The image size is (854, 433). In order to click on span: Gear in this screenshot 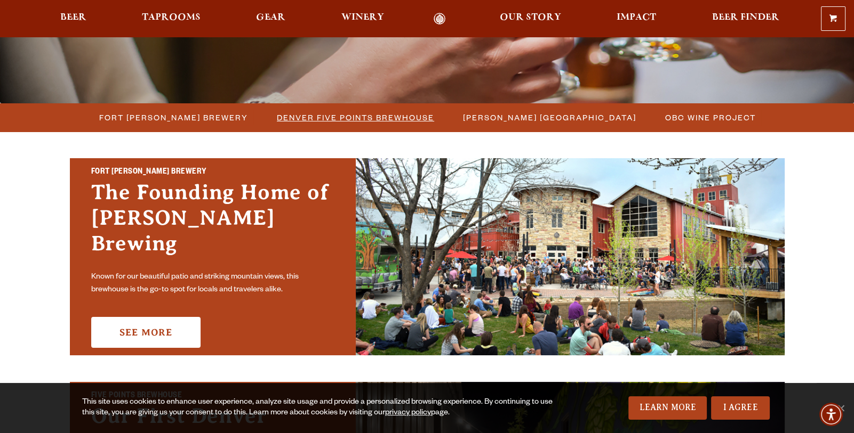, I will do `click(270, 18)`.